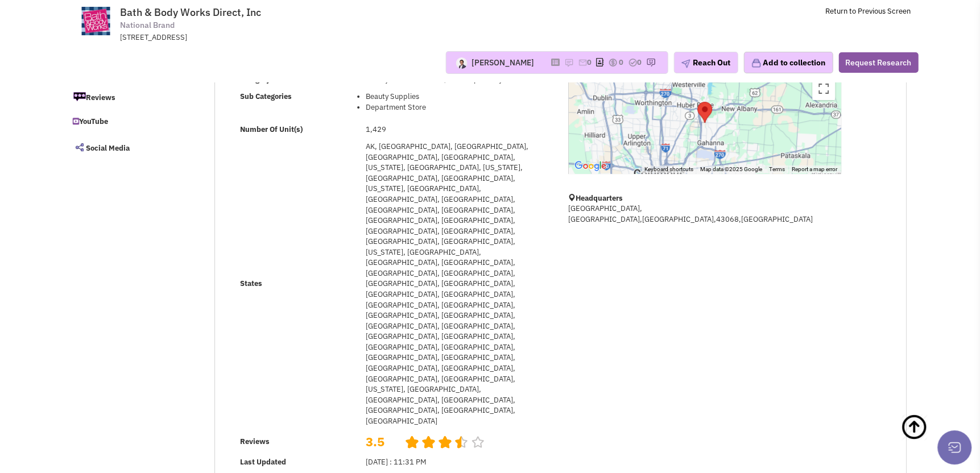  Describe the element at coordinates (730, 169) in the screenshot. I see `span: Map data ©2025 Google` at that location.